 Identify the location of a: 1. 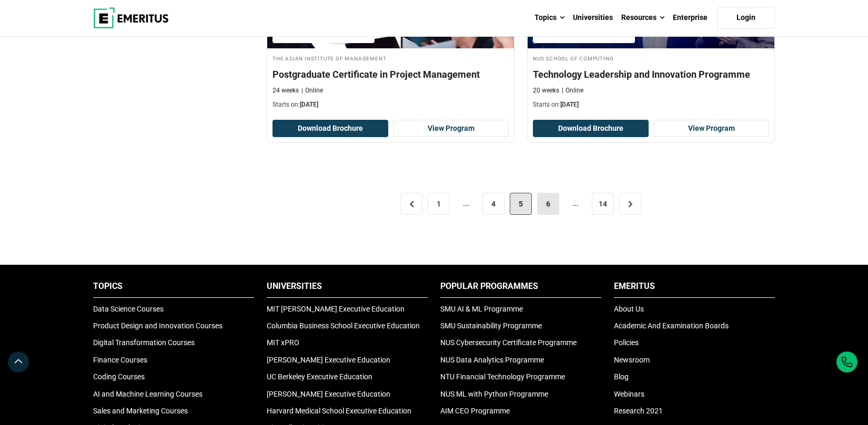
(438, 204).